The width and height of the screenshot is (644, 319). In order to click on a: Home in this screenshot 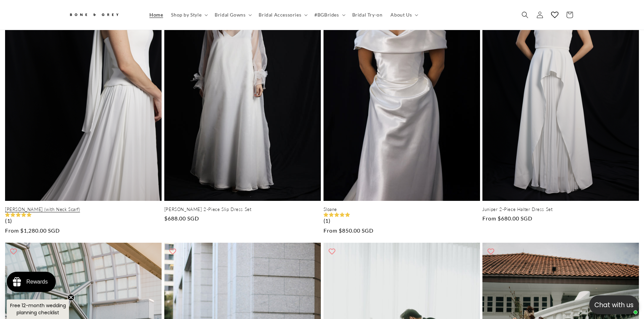, I will do `click(156, 15)`.